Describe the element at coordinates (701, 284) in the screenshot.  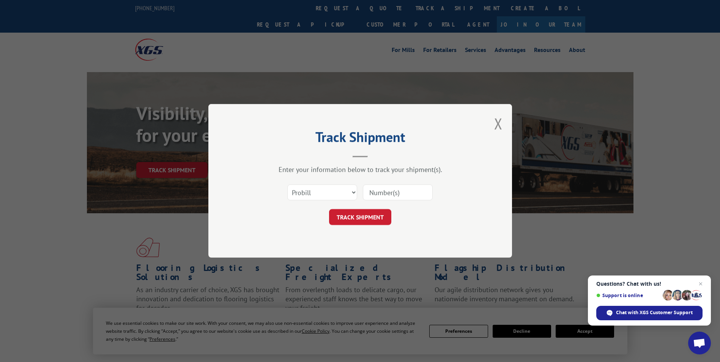
I see `span: Close chat` at that location.